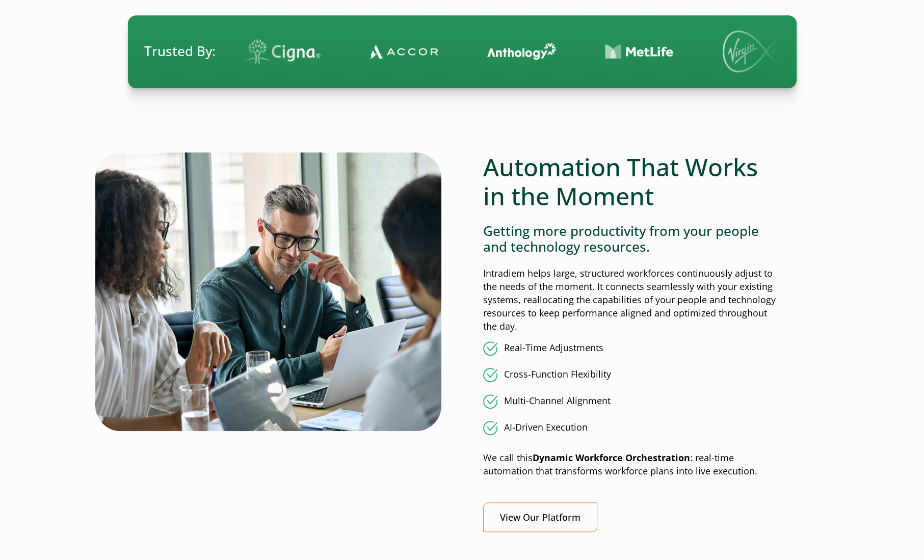 The height and width of the screenshot is (560, 924). I want to click on img: Contact Center Automation Accor Logo, so click(309, 51).